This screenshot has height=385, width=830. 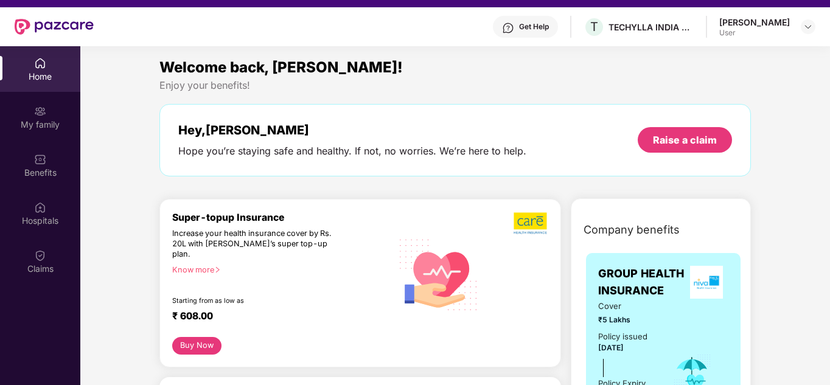 What do you see at coordinates (40, 207) in the screenshot?
I see `img: svg+xml;base64,PHN2ZyBpZD0iSG9zcGl0YWxzIiB4bWxucz0iaHR0cDovL3d3dy53My5vcmcvMjAwMC9zdmciIHdpZHRoPS...` at bounding box center [40, 207].